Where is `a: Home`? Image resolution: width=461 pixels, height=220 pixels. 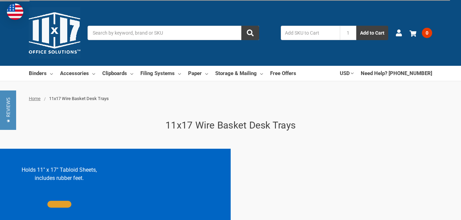
a: Home is located at coordinates (35, 98).